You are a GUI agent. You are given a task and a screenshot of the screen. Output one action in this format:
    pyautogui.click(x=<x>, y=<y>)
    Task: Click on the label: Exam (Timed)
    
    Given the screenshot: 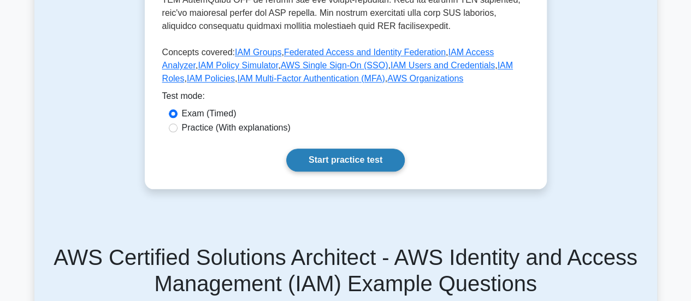 What is the action you would take?
    pyautogui.click(x=209, y=114)
    